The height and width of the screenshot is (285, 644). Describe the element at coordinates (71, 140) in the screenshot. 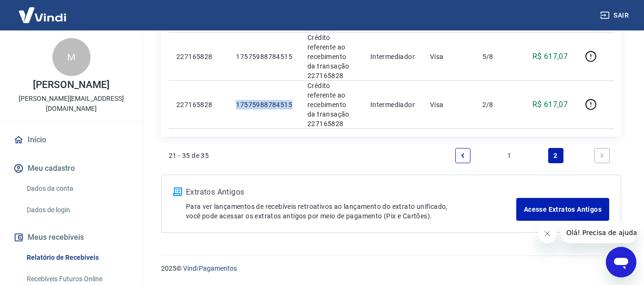

I see `a: Início` at that location.